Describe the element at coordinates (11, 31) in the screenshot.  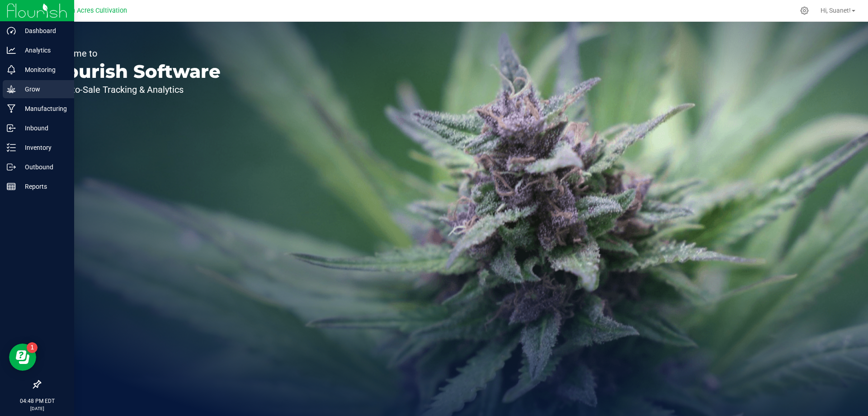
I see `inline-svg: Dashboard` at that location.